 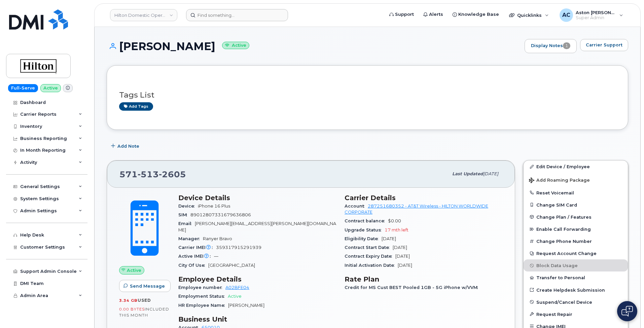 I want to click on span: Contract Expiry Date, so click(x=370, y=256).